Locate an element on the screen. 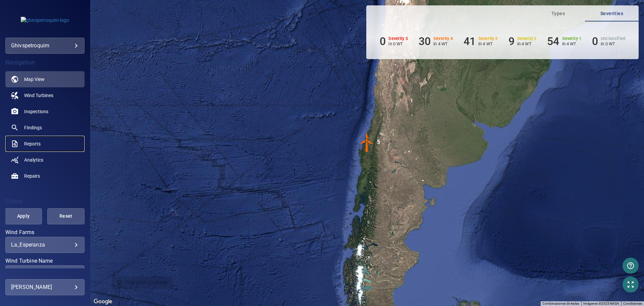 The width and height of the screenshot is (644, 306). h6: Unclassified is located at coordinates (613, 39).